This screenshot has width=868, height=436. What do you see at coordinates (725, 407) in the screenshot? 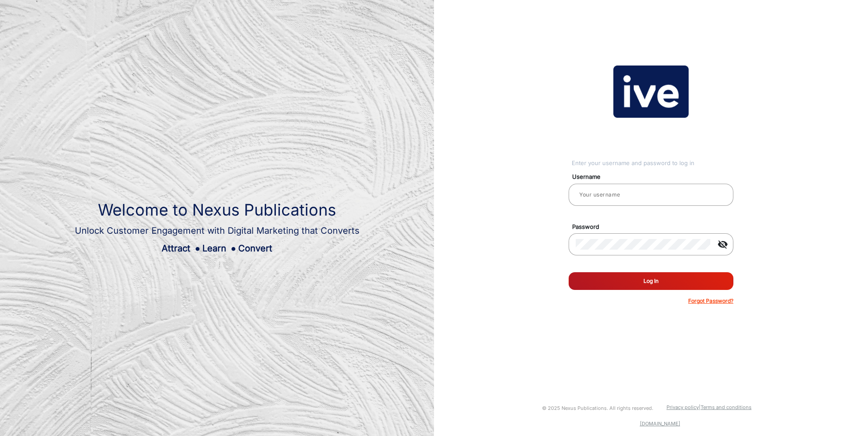
I see `a: Terms and conditions` at bounding box center [725, 407].